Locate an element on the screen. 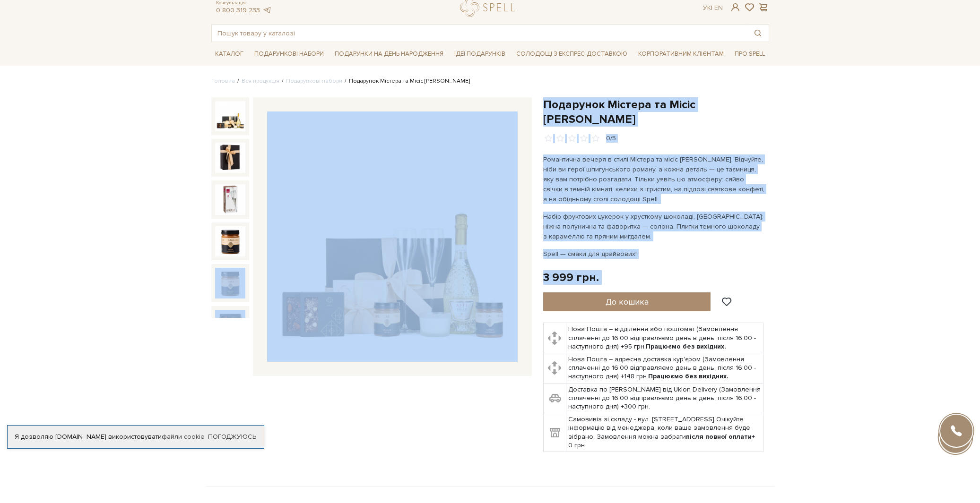  div: 0/5 is located at coordinates (611, 138).